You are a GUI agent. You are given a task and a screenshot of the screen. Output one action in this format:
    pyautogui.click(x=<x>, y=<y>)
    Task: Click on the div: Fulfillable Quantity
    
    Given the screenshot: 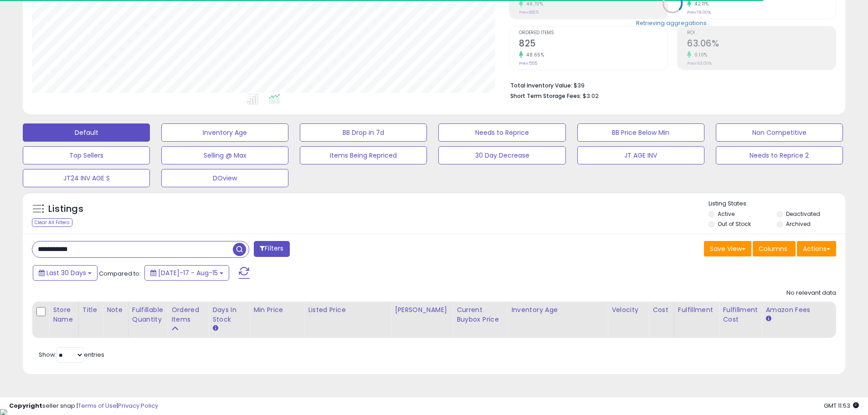 What is the action you would take?
    pyautogui.click(x=148, y=315)
    